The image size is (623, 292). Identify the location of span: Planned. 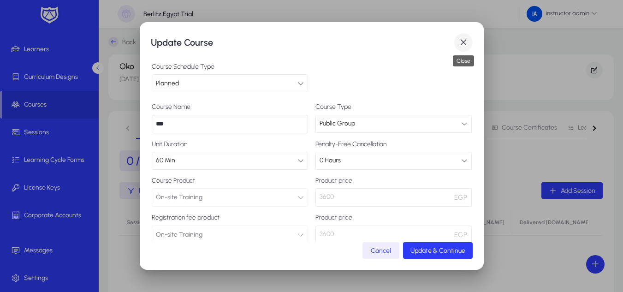
(167, 83).